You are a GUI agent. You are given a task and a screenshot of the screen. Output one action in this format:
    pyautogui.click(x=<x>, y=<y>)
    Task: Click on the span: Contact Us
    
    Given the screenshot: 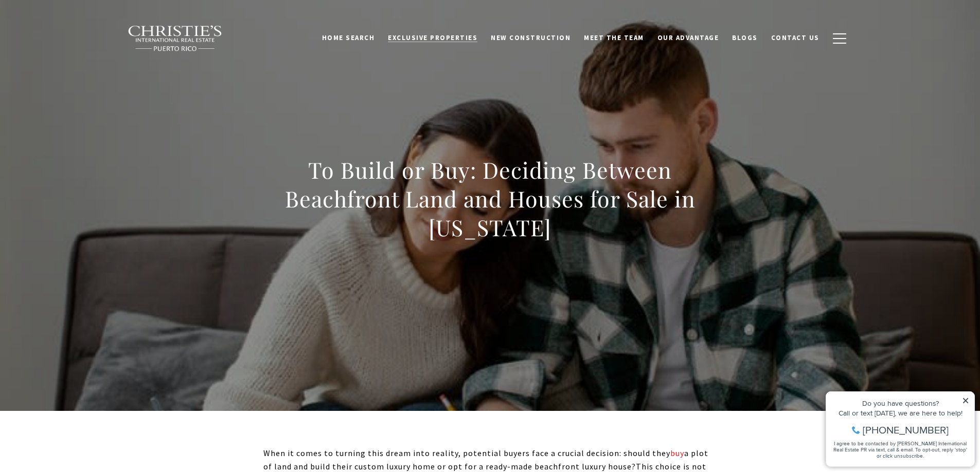 What is the action you would take?
    pyautogui.click(x=796, y=37)
    